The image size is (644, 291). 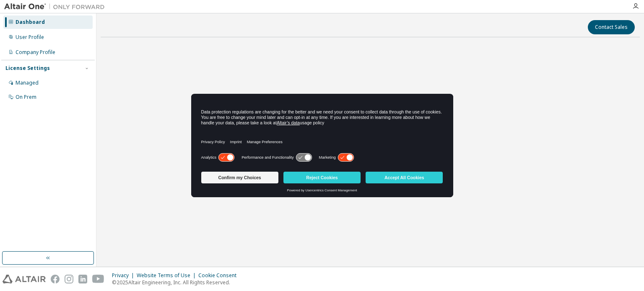 I want to click on div: Cookie Consent, so click(x=220, y=275).